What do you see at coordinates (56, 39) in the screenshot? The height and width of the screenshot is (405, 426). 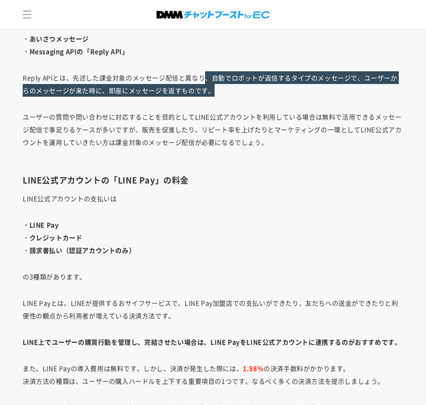 I see `strong: ・あいさつメッセージ` at bounding box center [56, 39].